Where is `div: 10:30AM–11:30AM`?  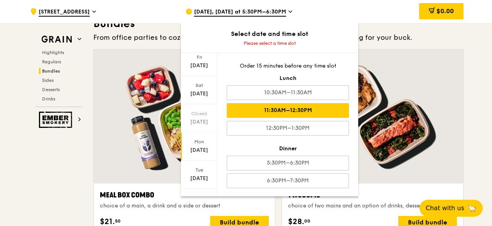 div: 10:30AM–11:30AM is located at coordinates (288, 93).